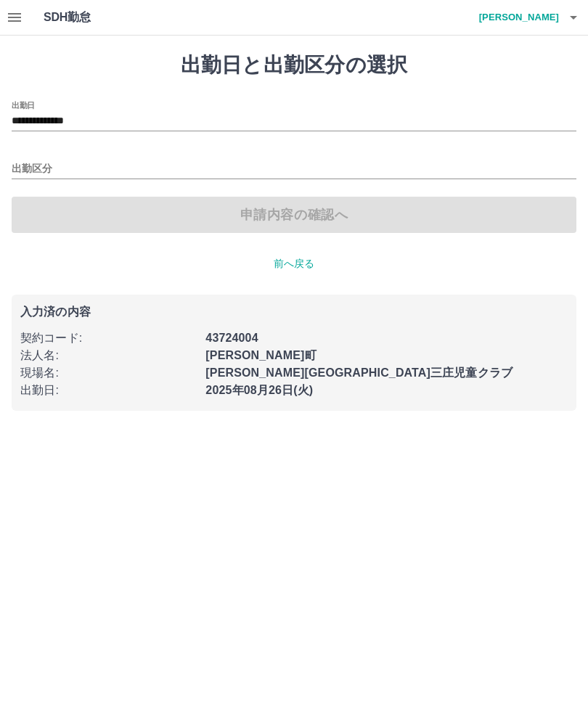 The width and height of the screenshot is (588, 709). Describe the element at coordinates (108, 390) in the screenshot. I see `p: 出勤日 :` at that location.